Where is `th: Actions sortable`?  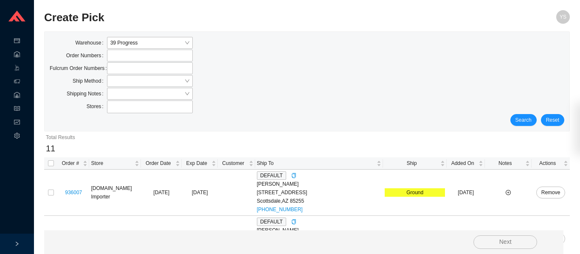
th: Actions sortable is located at coordinates (550, 163).